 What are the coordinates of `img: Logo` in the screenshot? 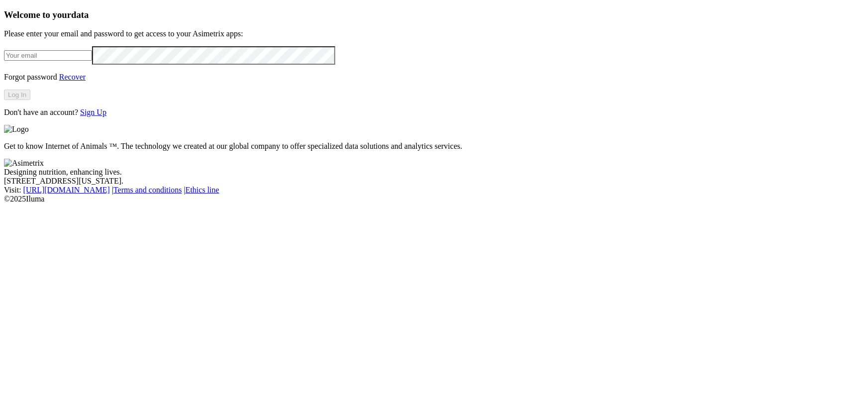 It's located at (17, 129).